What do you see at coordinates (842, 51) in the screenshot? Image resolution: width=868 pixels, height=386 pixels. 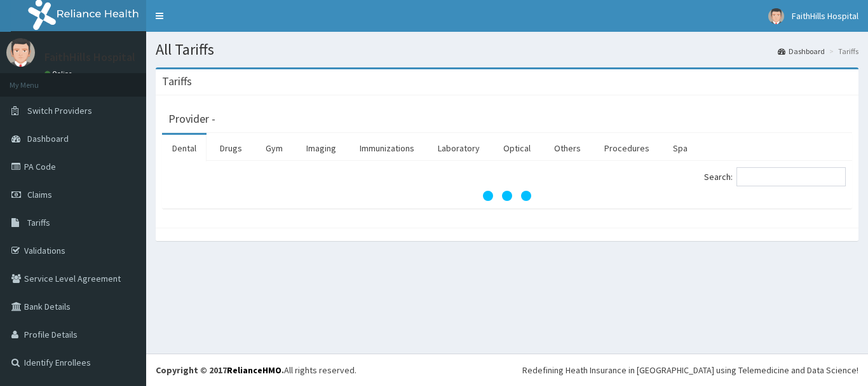 I see `li: Tariffs` at bounding box center [842, 51].